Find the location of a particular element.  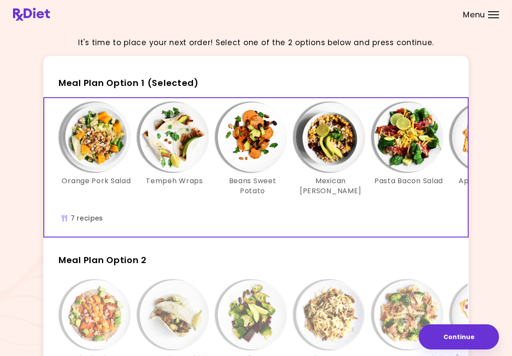

div: Info - Tempeh Wraps - Meal Plan Option 1 (Selected) is located at coordinates (175, 154).